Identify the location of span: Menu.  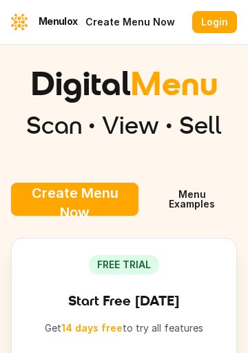
(174, 83).